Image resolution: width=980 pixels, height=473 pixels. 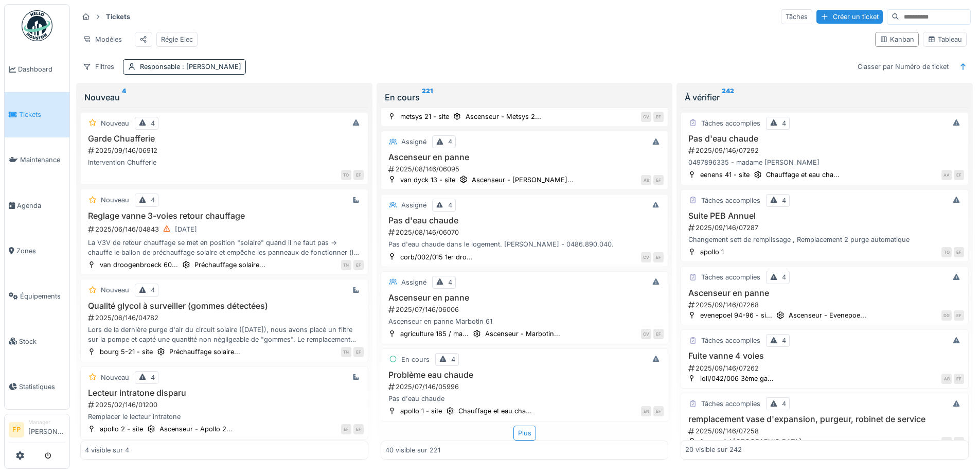 I want to click on a: Maintenance, so click(x=37, y=160).